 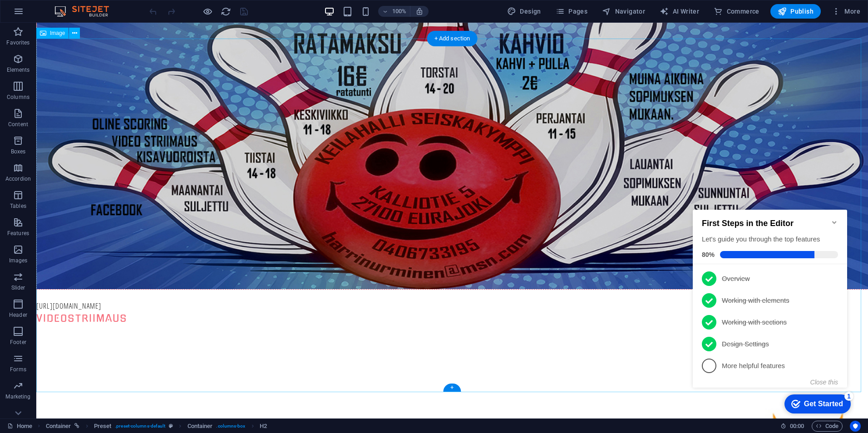 What do you see at coordinates (230, 426) in the screenshot?
I see `span: . columns-box` at bounding box center [230, 426].